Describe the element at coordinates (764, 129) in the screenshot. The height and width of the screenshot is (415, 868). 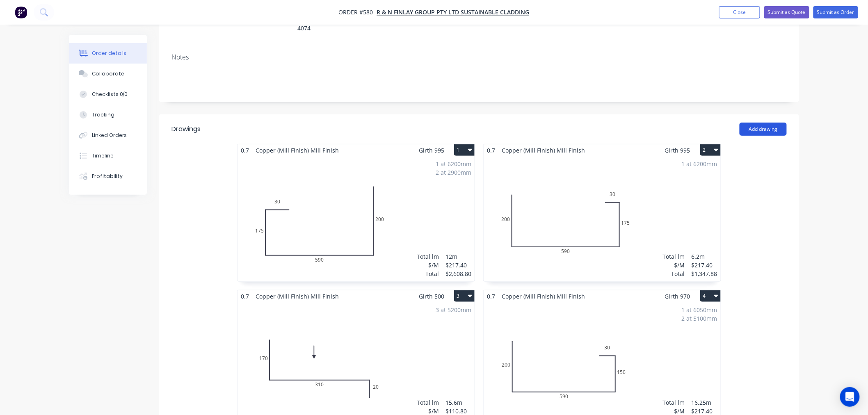
I see `button: Add drawing` at that location.